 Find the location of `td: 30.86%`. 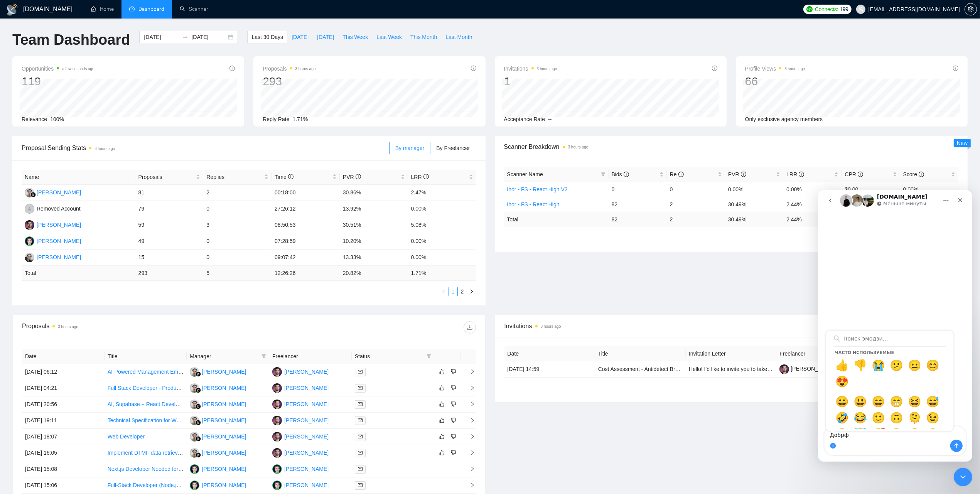

td: 30.86% is located at coordinates (374, 193).